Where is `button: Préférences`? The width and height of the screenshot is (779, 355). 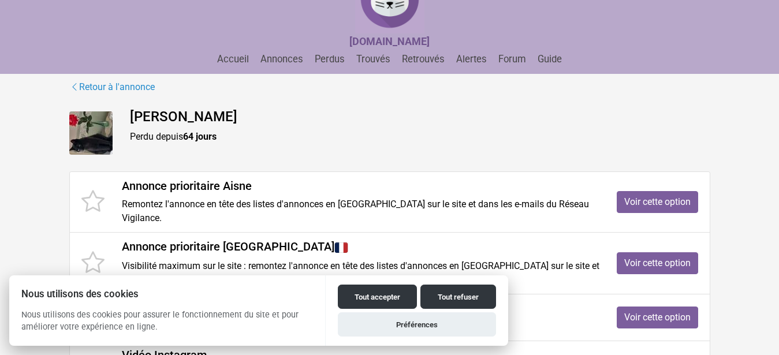
button: Préférences is located at coordinates (417, 324).